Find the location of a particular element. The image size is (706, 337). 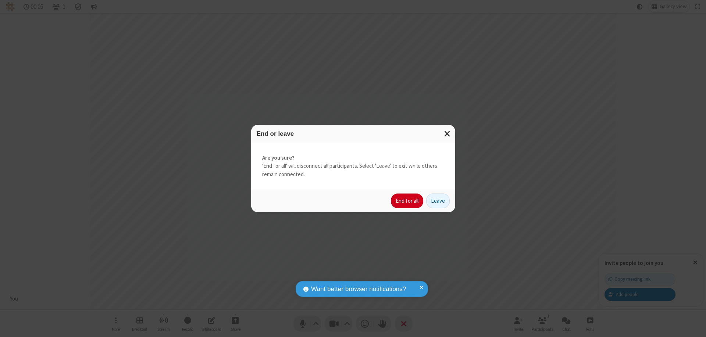

button: Leave is located at coordinates (438, 201).